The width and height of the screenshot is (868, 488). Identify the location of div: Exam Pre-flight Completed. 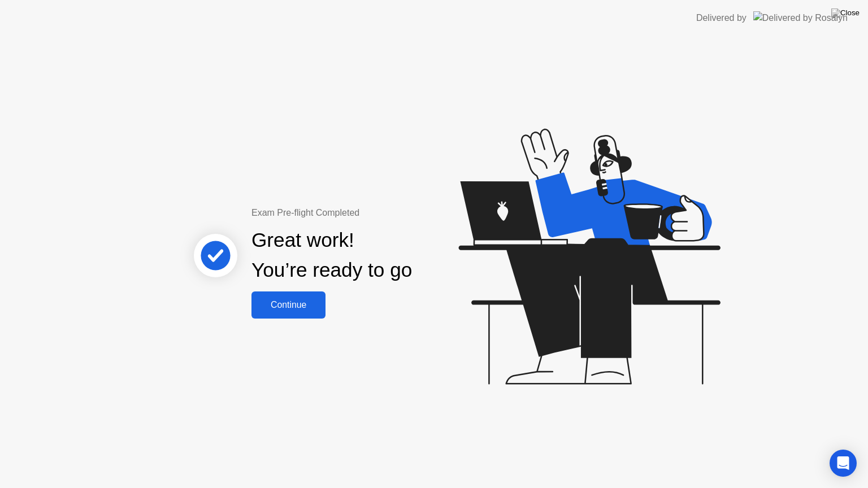
(368, 213).